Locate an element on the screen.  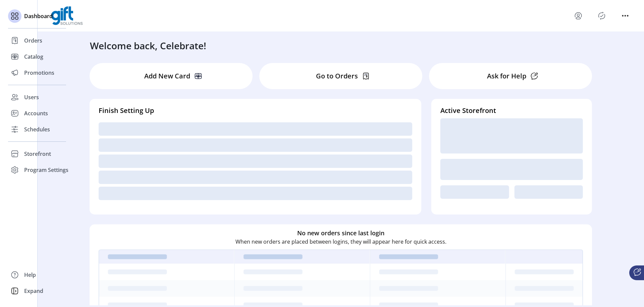
p: When new orders are placed between logins, they will appear here for quick access. is located at coordinates (341, 242).